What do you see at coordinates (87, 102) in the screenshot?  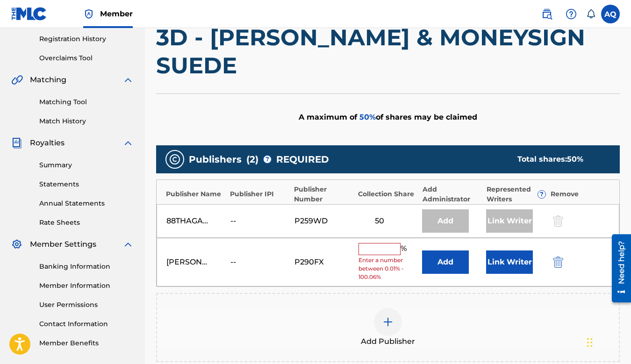 I see `a: Matching Tool` at bounding box center [87, 102].